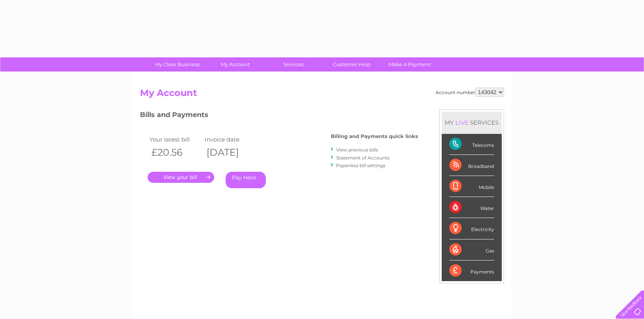  Describe the element at coordinates (352, 64) in the screenshot. I see `a: Customer Help` at that location.